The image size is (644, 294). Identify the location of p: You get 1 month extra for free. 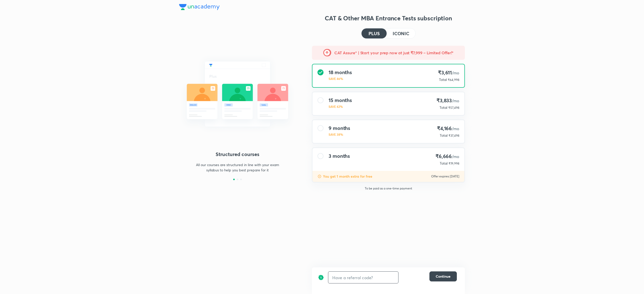
(348, 176).